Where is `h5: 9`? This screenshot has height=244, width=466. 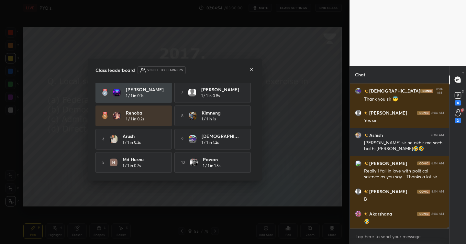
h5: 9 is located at coordinates (182, 139).